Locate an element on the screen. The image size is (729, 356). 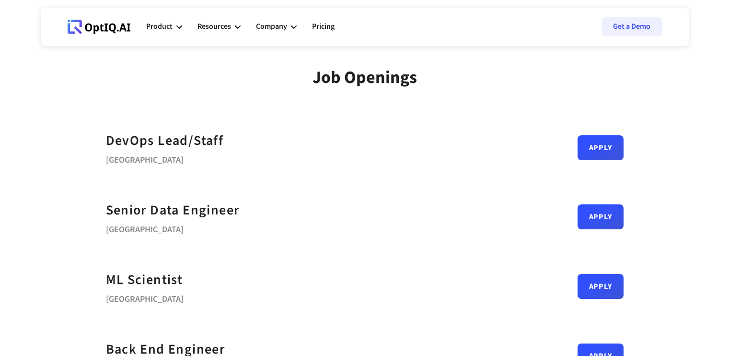
a: Get a Demo is located at coordinates (632, 27).